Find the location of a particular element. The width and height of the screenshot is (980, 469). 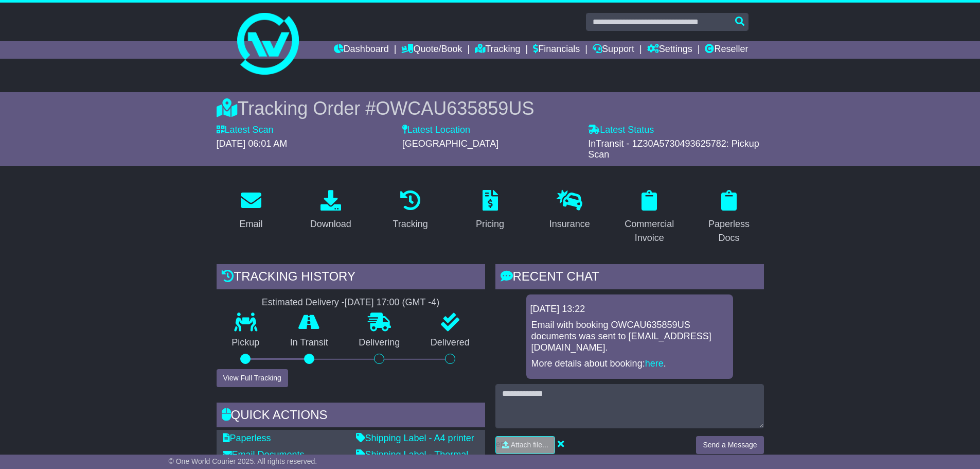

span: © One World Courier 2025. All rights reserved. is located at coordinates (243, 461).